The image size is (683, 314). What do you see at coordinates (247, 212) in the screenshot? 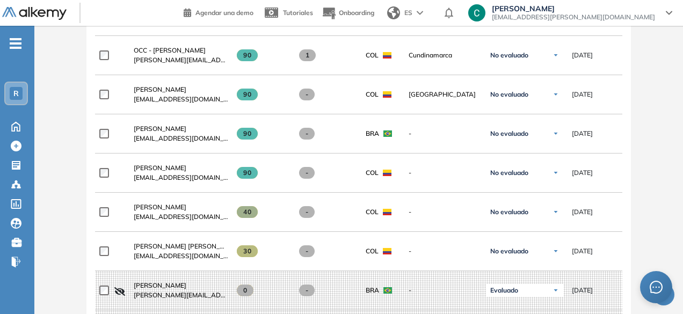
I see `span: 40` at bounding box center [247, 212].